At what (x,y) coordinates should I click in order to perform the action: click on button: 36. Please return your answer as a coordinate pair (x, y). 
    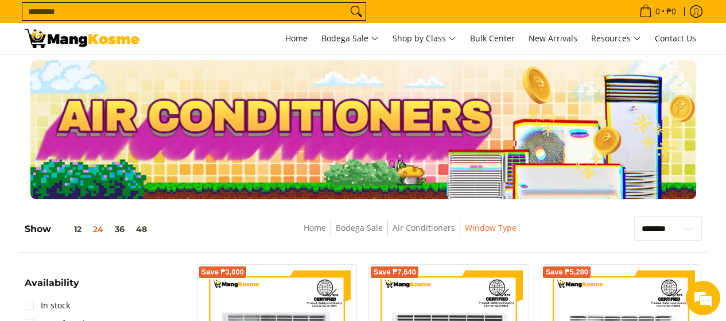
    Looking at the image, I should click on (119, 229).